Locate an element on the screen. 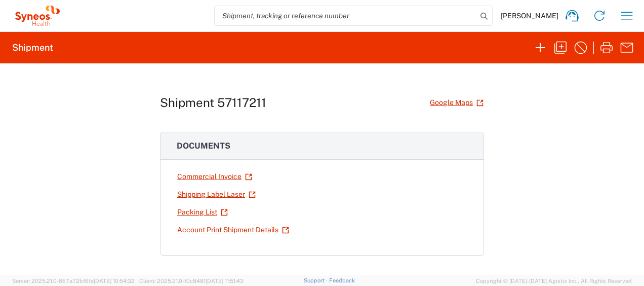  h1: Shipment 57117211 is located at coordinates (213, 102).